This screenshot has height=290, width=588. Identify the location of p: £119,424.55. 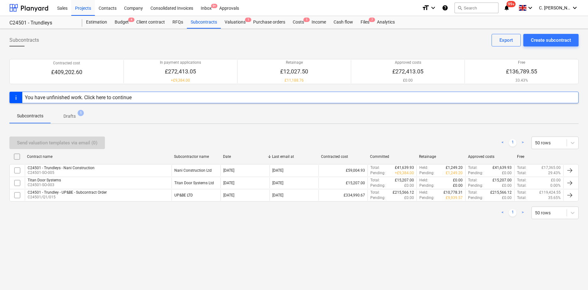
(550, 192).